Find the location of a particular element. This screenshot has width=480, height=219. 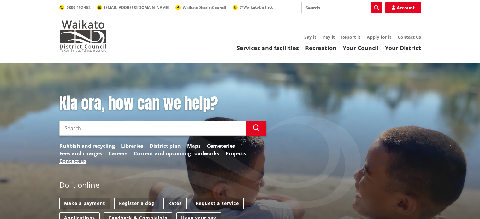

a: Account is located at coordinates (403, 8).